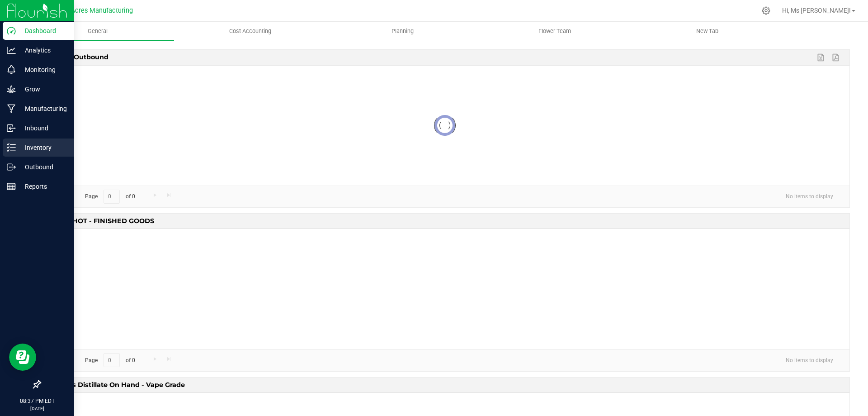  What do you see at coordinates (43, 31) in the screenshot?
I see `p: Dashboard` at bounding box center [43, 31].